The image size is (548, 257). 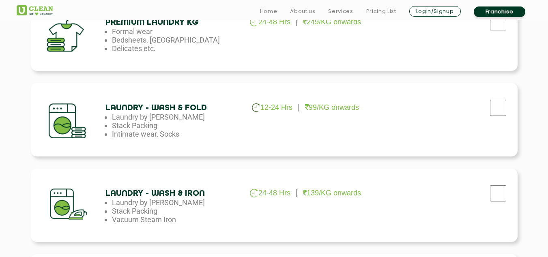 What do you see at coordinates (171, 108) in the screenshot?
I see `h4: Laundry - Wash & Fold` at bounding box center [171, 108].